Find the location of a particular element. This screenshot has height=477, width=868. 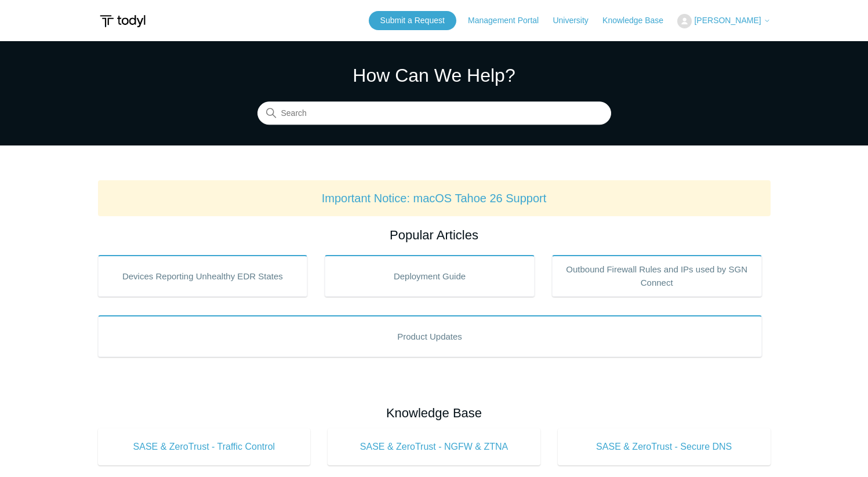

h2: Popular Articles is located at coordinates (434, 234).